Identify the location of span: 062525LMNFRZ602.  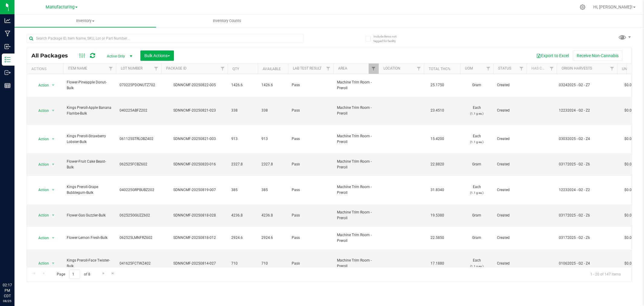
(138, 238).